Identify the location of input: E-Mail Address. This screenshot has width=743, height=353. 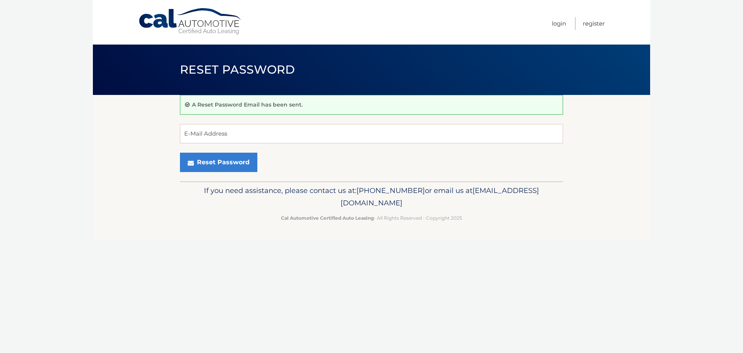
(372, 134).